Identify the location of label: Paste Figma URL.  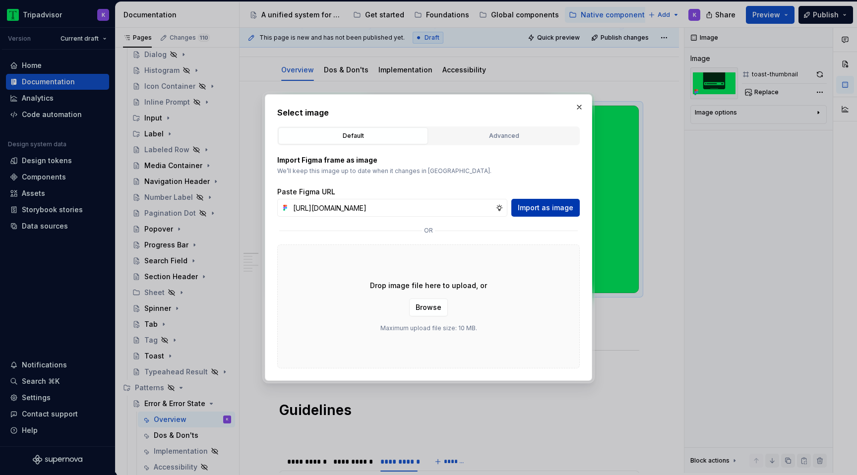
(306, 192).